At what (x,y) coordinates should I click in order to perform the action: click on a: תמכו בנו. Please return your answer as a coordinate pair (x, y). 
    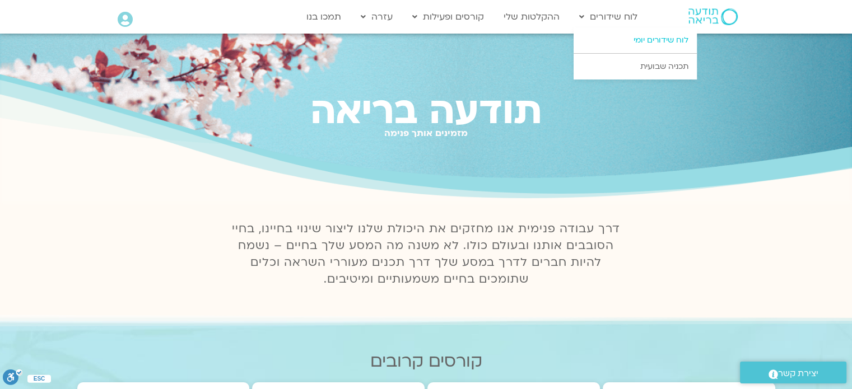
    Looking at the image, I should click on (324, 17).